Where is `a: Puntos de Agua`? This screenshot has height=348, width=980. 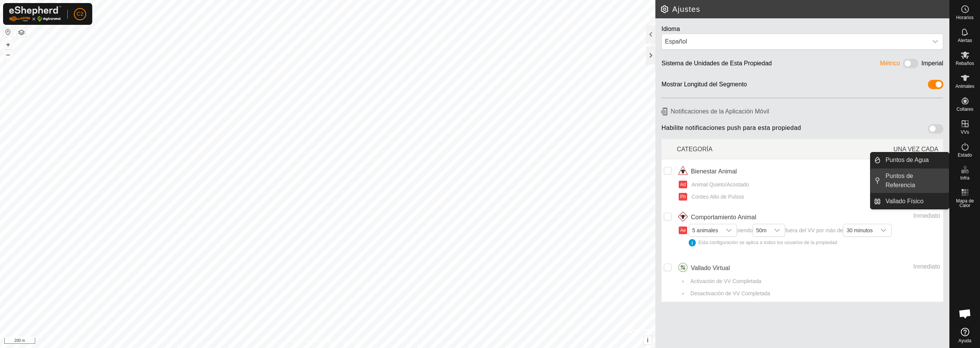 a: Puntos de Agua is located at coordinates (915, 160).